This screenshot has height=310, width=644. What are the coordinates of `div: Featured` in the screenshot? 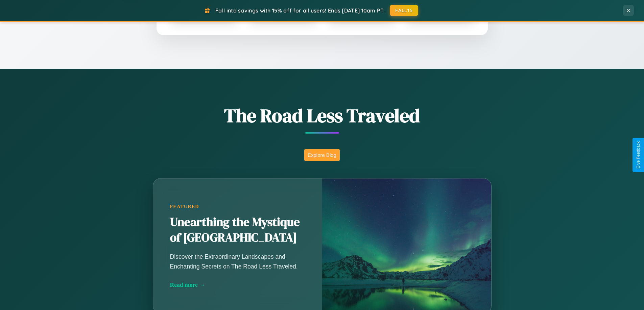 It's located at (237, 207).